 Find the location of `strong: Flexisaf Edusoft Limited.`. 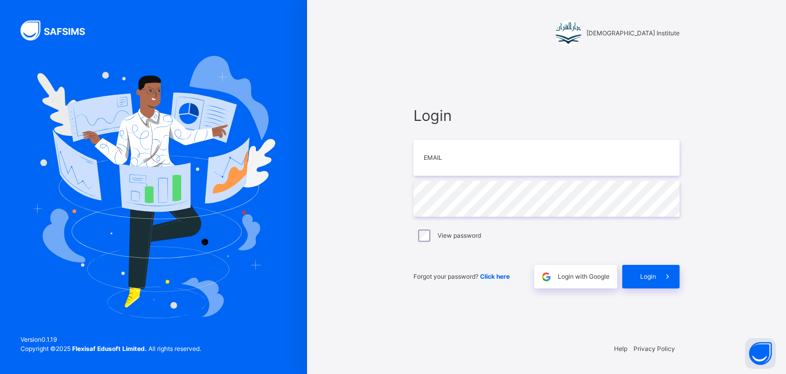

strong: Flexisaf Edusoft Limited. is located at coordinates (110, 348).